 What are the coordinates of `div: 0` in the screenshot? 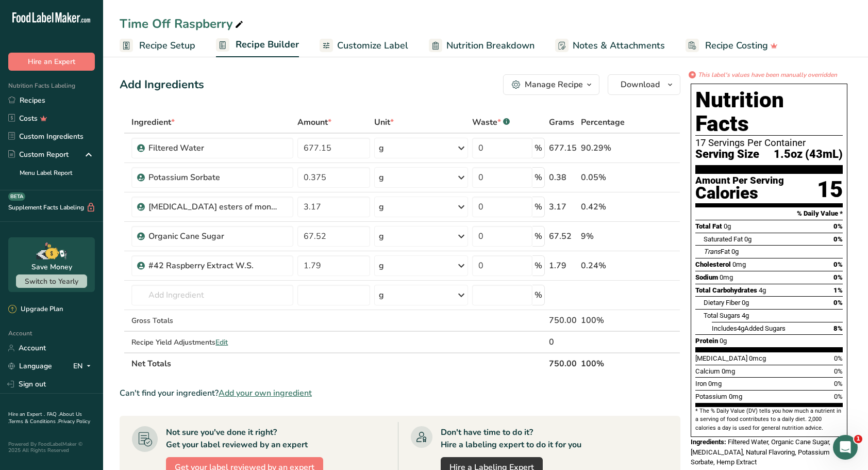 It's located at (563, 342).